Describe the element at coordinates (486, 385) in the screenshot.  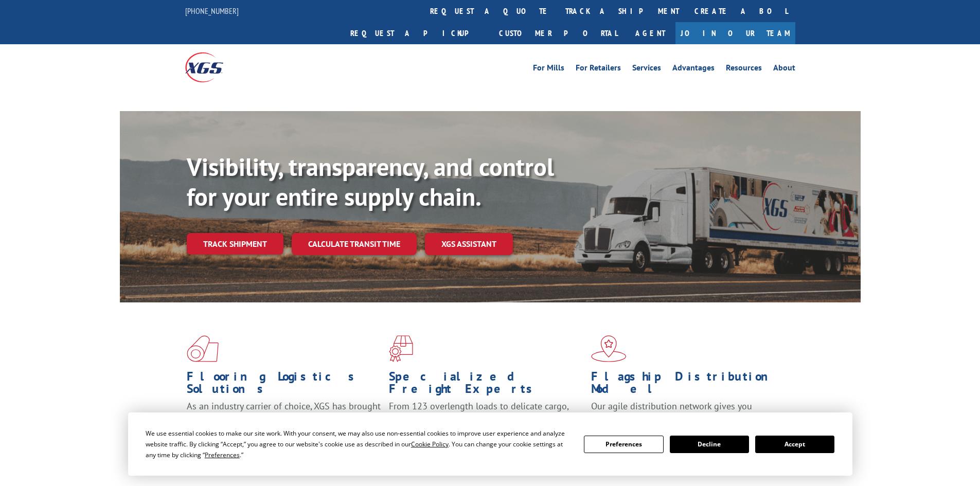
I see `h1: Specialized Freight Experts` at that location.